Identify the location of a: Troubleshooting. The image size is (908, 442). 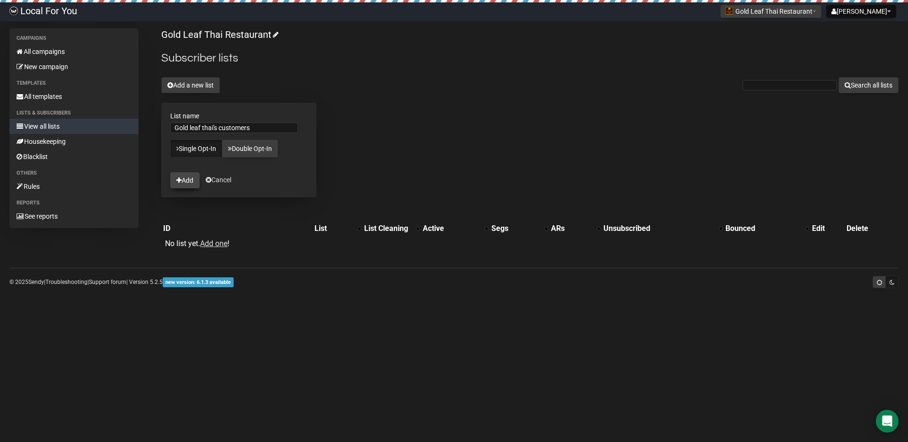
(66, 282).